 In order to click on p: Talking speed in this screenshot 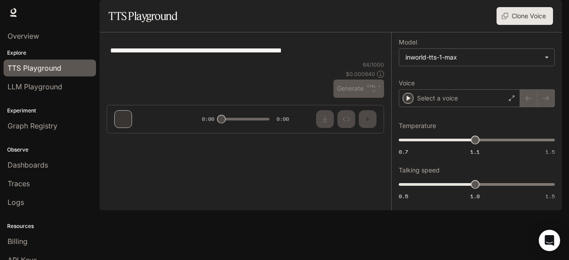, I will do `click(419, 170)`.